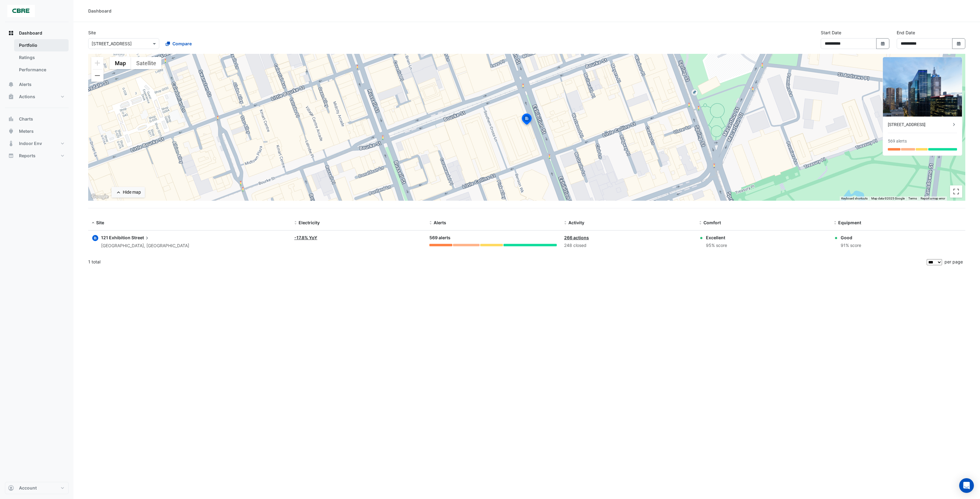 This screenshot has width=980, height=499. What do you see at coordinates (854, 199) in the screenshot?
I see `button: Keyboard shortcuts` at bounding box center [854, 199].